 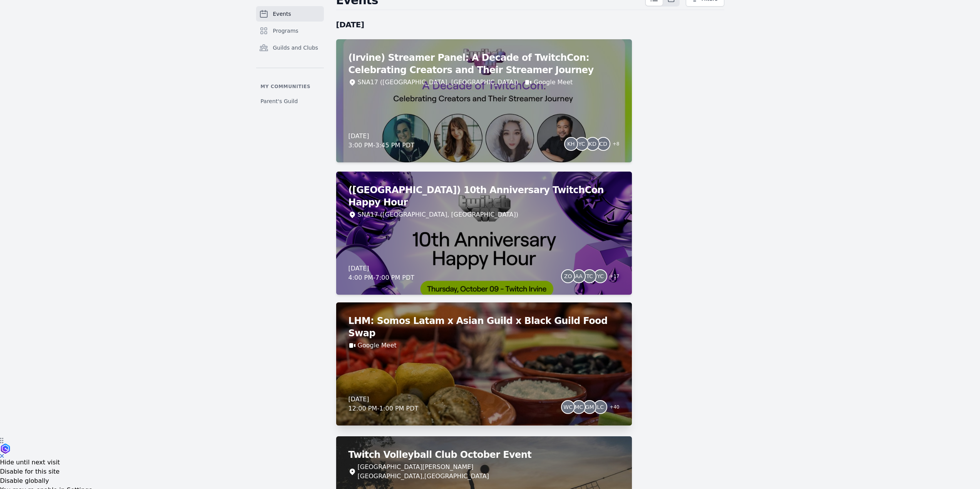 I want to click on a: Guilds and Clubs, so click(x=290, y=48).